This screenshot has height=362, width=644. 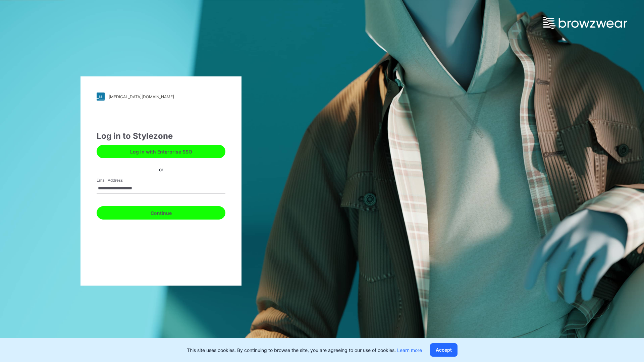 What do you see at coordinates (161, 213) in the screenshot?
I see `button: Continue` at bounding box center [161, 213].